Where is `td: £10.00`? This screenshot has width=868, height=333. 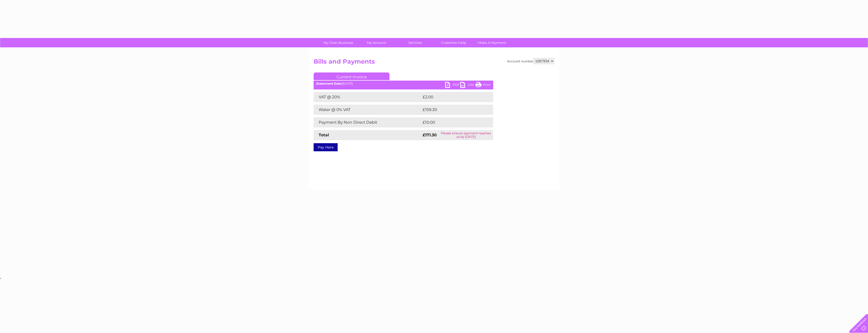 td: £10.00 is located at coordinates (452, 122).